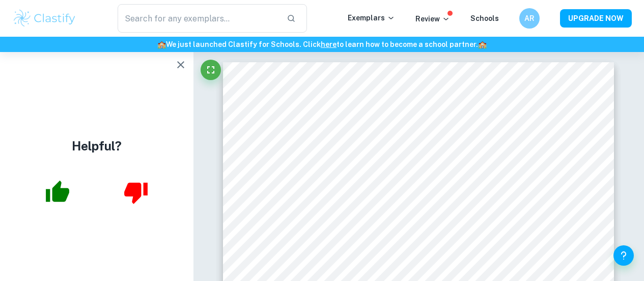 The height and width of the screenshot is (281, 644). I want to click on button: UPGRADE NOW, so click(596, 19).